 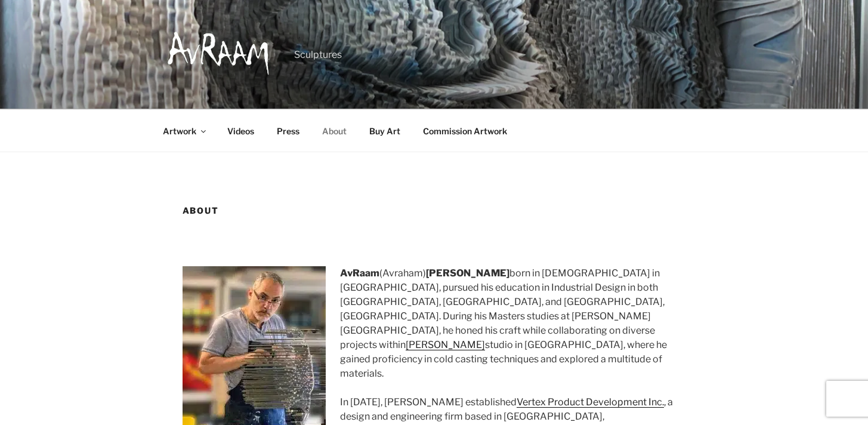 I want to click on a: Videos, so click(x=241, y=131).